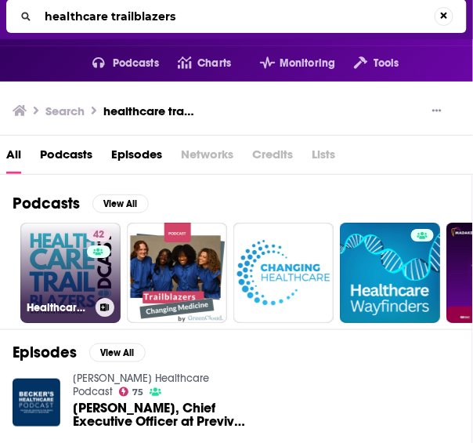 Image resolution: width=473 pixels, height=443 pixels. I want to click on a: All, so click(13, 158).